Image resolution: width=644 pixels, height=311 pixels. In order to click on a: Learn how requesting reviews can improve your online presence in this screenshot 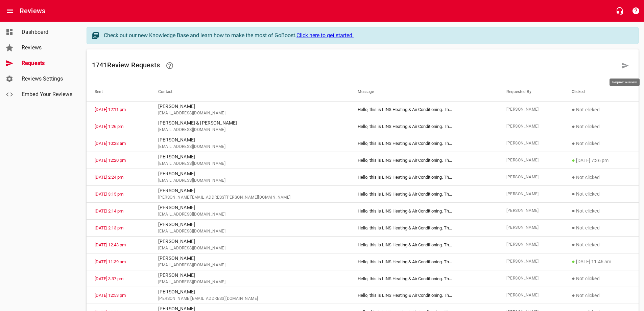, I will do `click(169, 66)`.